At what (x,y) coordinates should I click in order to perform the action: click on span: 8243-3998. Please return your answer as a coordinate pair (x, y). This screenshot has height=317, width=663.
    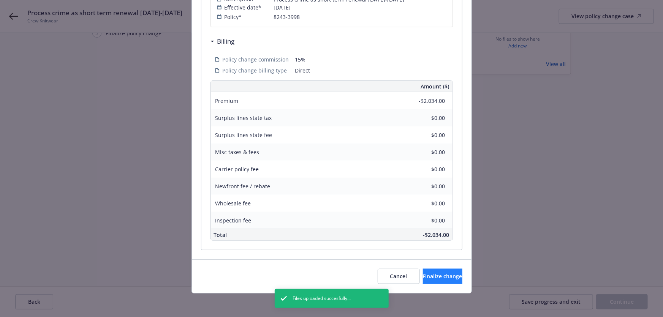
    Looking at the image, I should click on (287, 17).